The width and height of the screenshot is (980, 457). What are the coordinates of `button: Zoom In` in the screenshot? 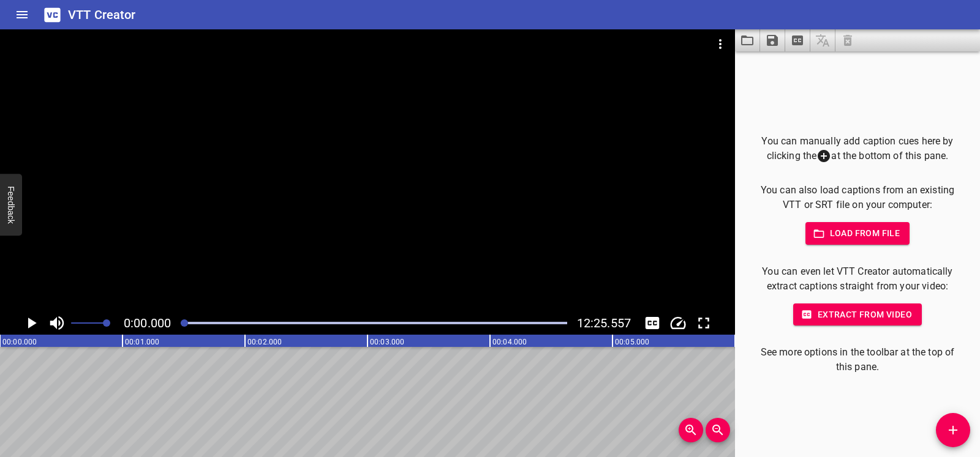 It's located at (691, 430).